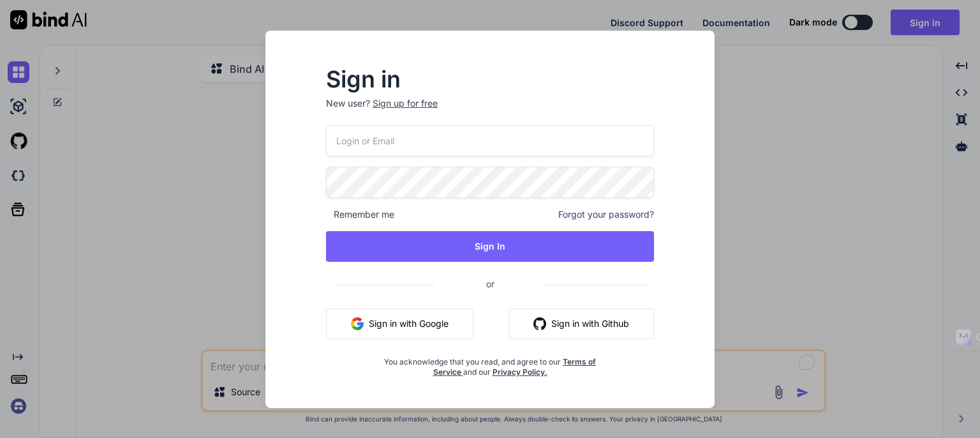 The width and height of the screenshot is (980, 438). I want to click on img: google, so click(357, 324).